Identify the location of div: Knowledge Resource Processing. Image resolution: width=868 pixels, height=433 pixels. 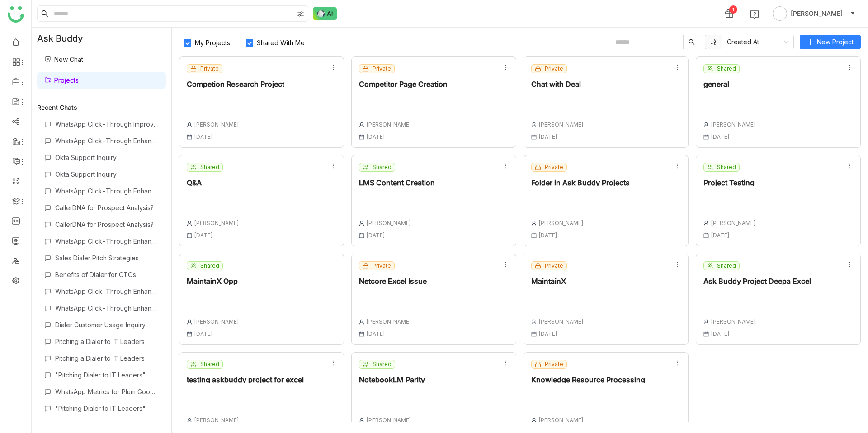
(588, 380).